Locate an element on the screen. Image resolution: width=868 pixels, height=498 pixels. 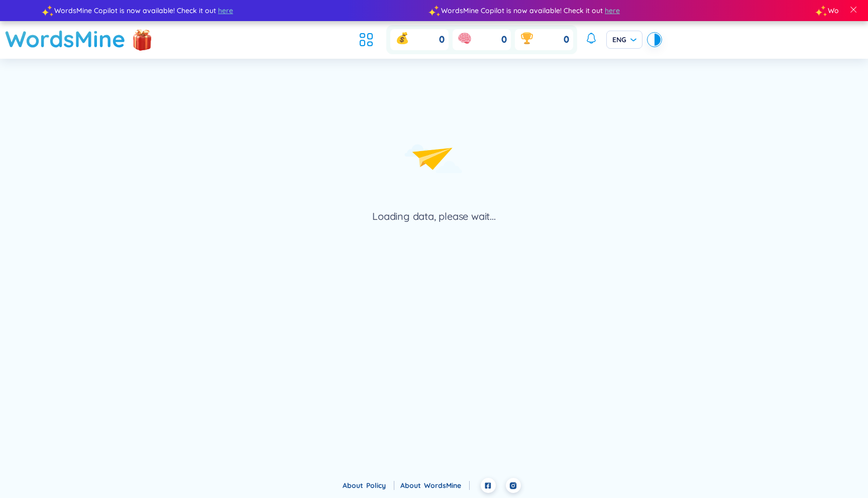
a: Policy is located at coordinates (380, 485).